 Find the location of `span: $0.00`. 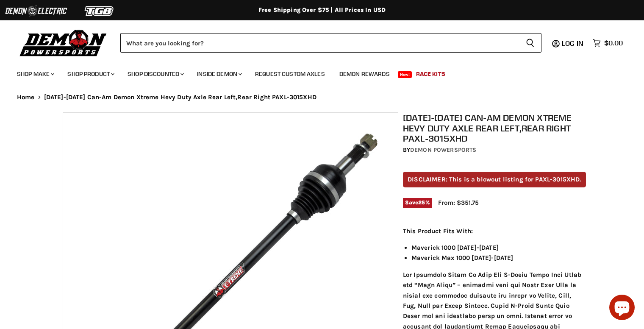

span: $0.00 is located at coordinates (613, 43).